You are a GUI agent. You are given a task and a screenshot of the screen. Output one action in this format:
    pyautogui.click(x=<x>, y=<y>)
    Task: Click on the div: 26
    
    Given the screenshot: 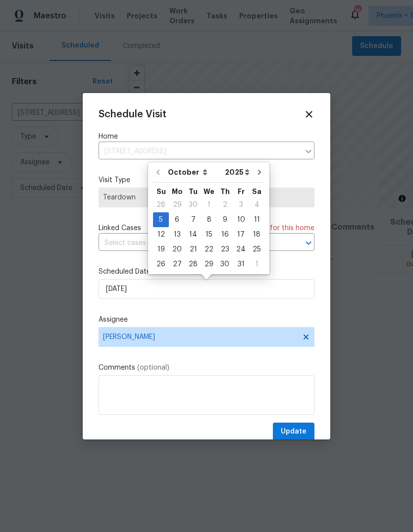 What is the action you would take?
    pyautogui.click(x=161, y=264)
    